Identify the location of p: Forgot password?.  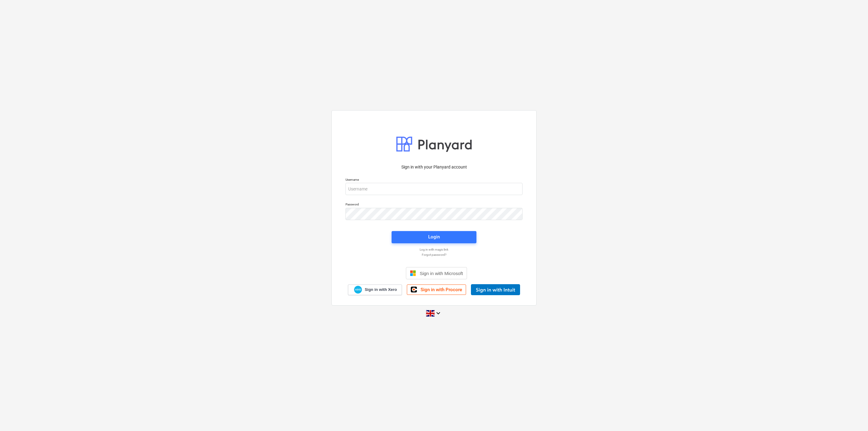
(434, 255).